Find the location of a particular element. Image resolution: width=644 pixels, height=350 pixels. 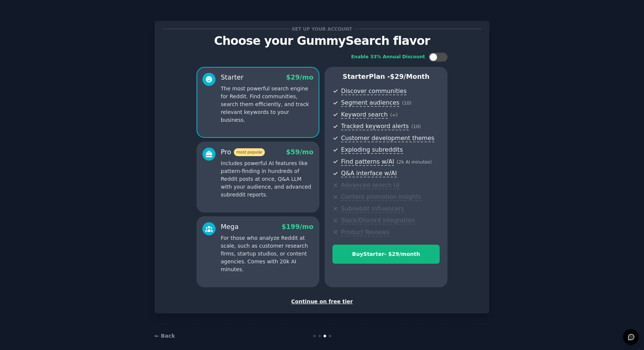

p: The most powerful search engine for Reddit. Find communities, search them efficiently, and track ... is located at coordinates (267, 105).